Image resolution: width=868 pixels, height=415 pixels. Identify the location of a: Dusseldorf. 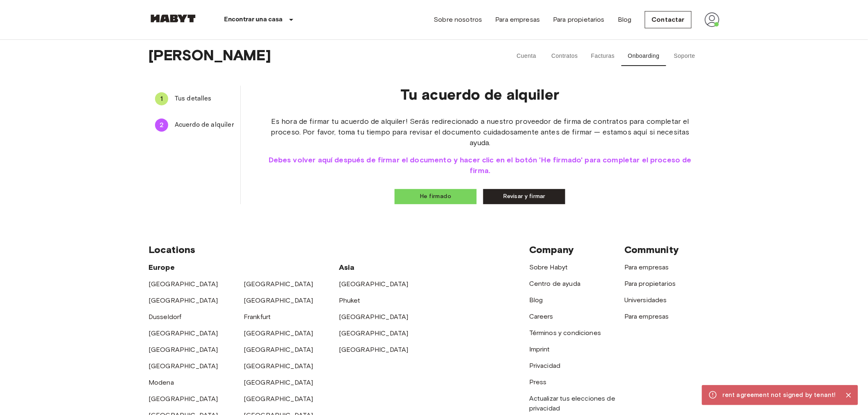
(165, 317).